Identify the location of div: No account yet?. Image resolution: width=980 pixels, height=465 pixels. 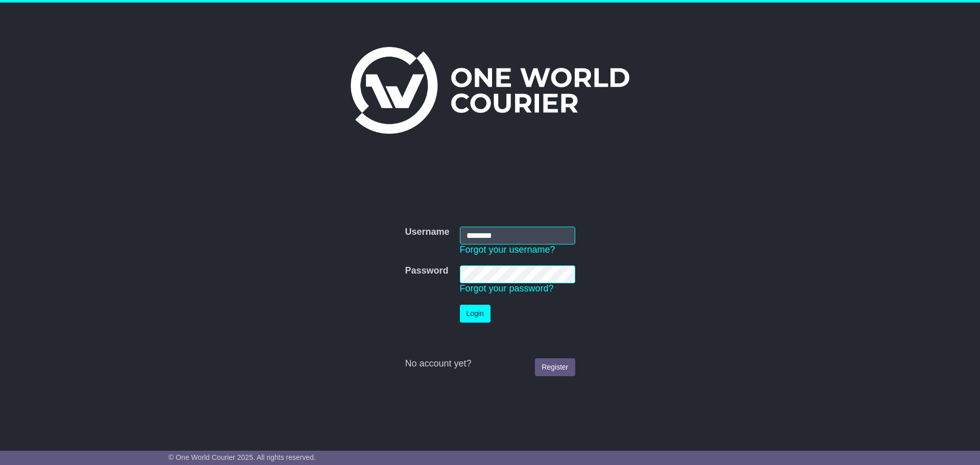
(490, 364).